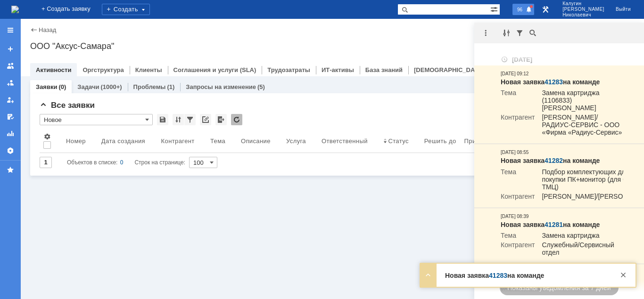  I want to click on div: Сортировка..., so click(178, 120).